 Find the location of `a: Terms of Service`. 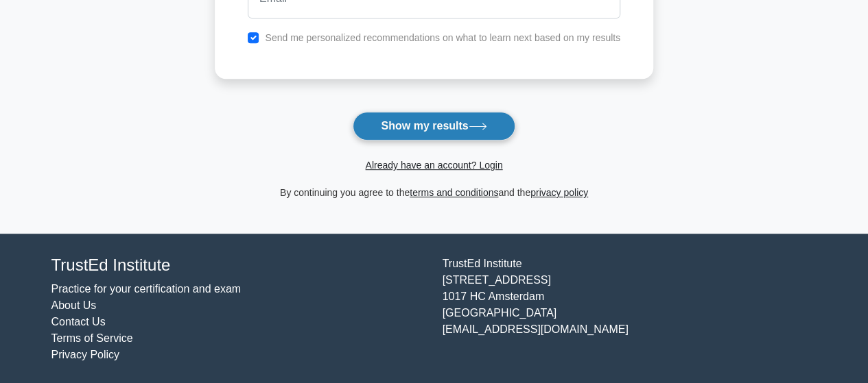

a: Terms of Service is located at coordinates (92, 338).